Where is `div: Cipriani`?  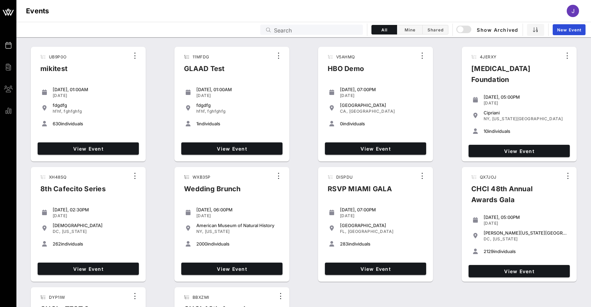
div: Cipriani is located at coordinates (525, 113).